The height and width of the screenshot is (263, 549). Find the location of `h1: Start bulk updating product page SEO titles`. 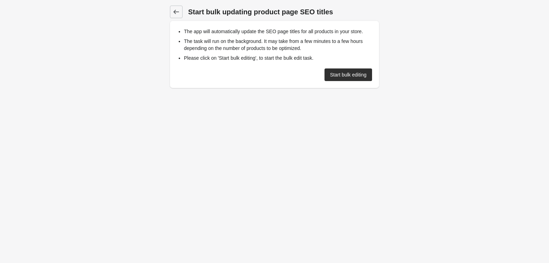

h1: Start bulk updating product page SEO titles is located at coordinates (284, 12).